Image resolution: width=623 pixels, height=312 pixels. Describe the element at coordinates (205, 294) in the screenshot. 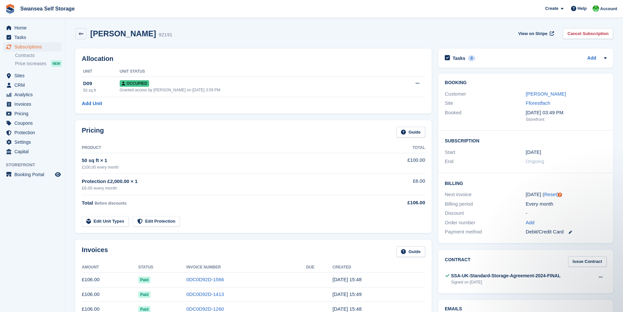

I see `a: 0DC0D92D-1413` at that location.